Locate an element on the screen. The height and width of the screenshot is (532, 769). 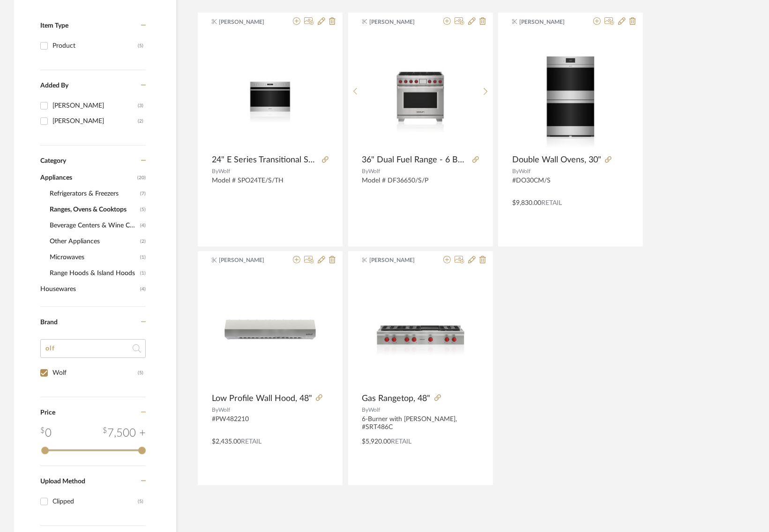
div: 7,500 + is located at coordinates (124, 433).